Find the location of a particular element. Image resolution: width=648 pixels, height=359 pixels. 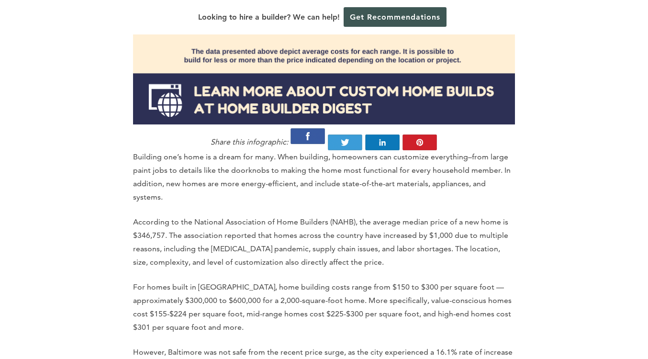

img: LinkedIn-Share-Icon.png is located at coordinates (382, 142).